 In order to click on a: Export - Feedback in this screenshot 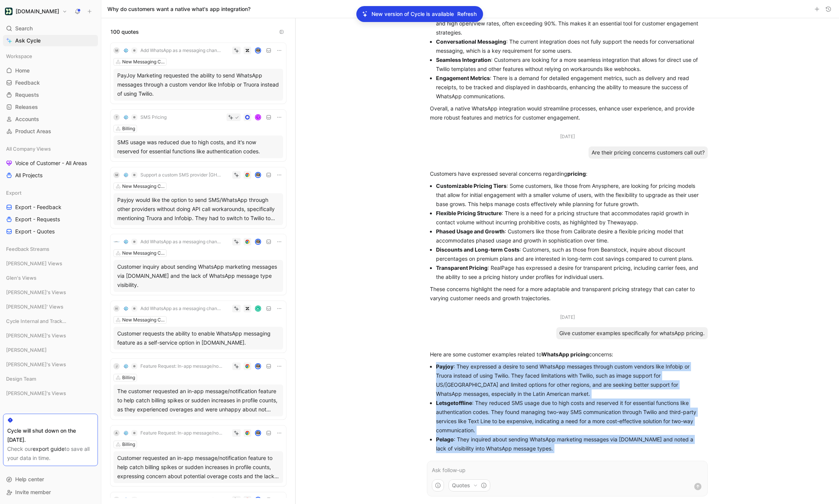, I will do `click(51, 207)`.